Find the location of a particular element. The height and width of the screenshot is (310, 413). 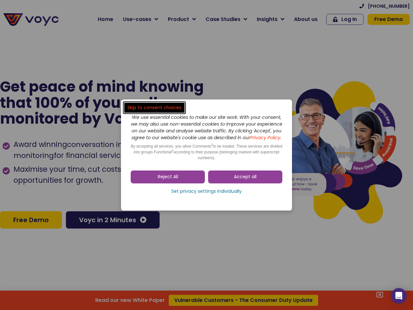

a: Reject All is located at coordinates (168, 177).